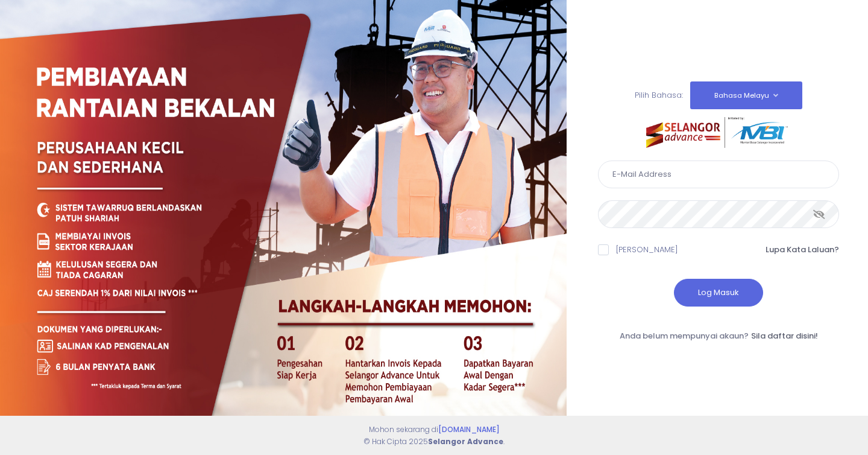  What do you see at coordinates (784, 335) in the screenshot?
I see `a: Sila daftar disini!` at bounding box center [784, 335].